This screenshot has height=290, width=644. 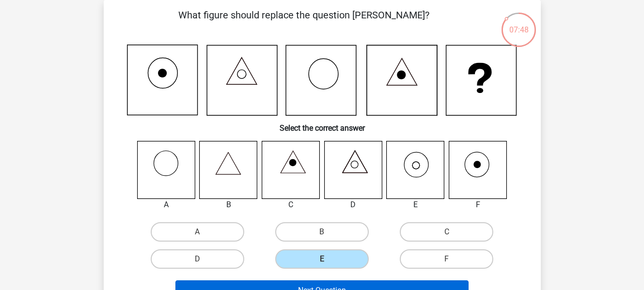 I want to click on div: C, so click(x=290, y=205).